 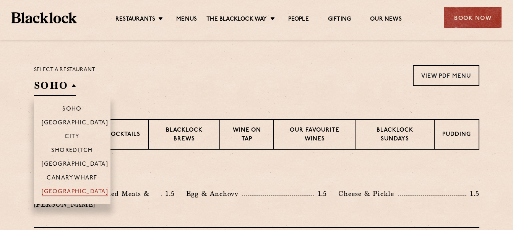 I want to click on p: Egg & Anchovy, so click(x=214, y=194).